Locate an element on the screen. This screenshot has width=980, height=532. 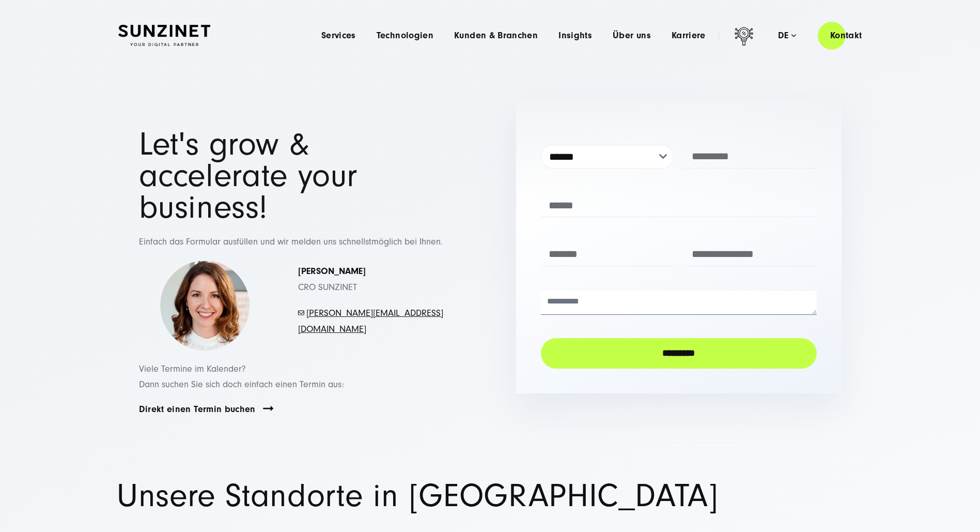
span: Über uns is located at coordinates (632, 36).